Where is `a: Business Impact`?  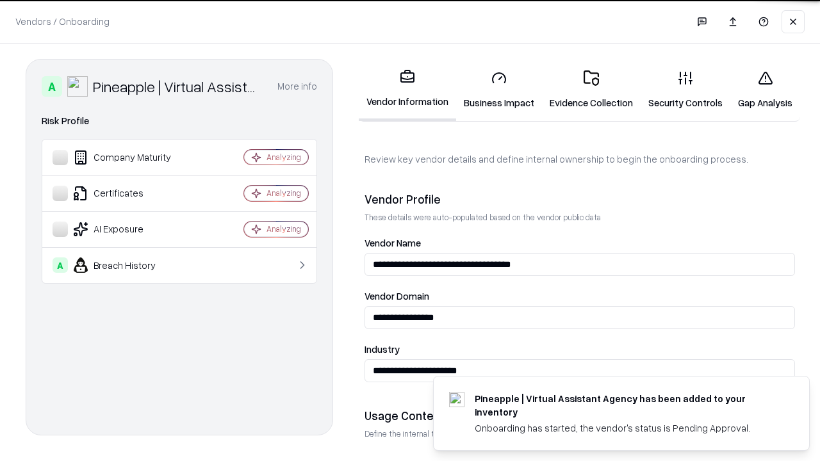
a: Business Impact is located at coordinates (499, 90).